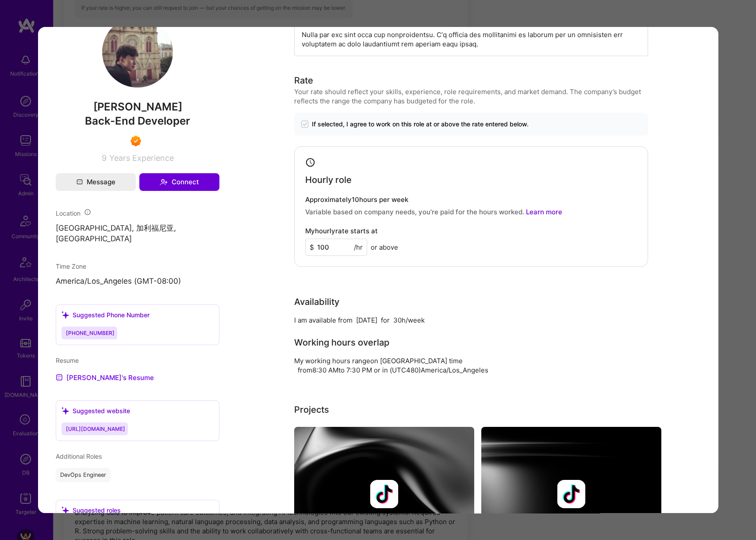 The image size is (756, 540). What do you see at coordinates (70, 266) in the screenshot?
I see `span: Time Zone` at bounding box center [70, 266].